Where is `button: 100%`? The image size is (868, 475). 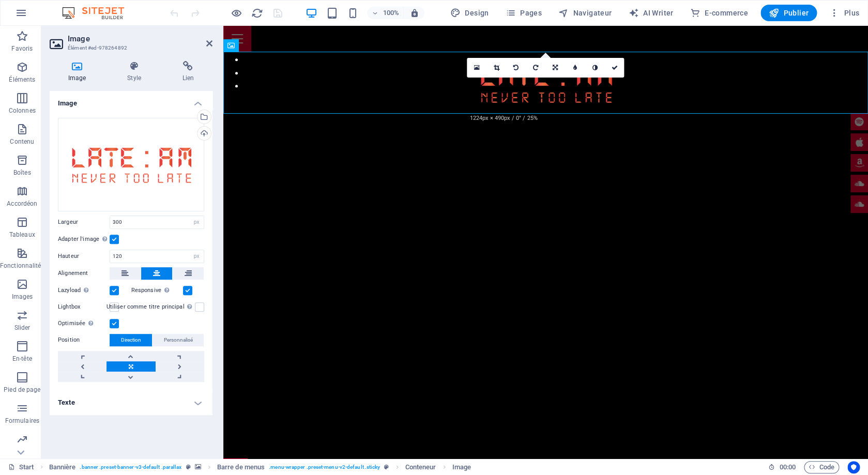
button: 100% is located at coordinates (385, 13).